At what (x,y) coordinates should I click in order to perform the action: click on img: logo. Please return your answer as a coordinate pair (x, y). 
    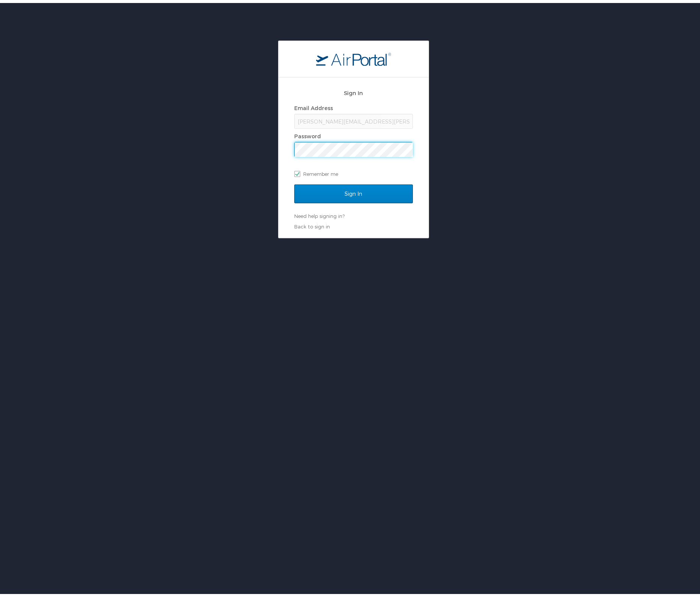
    Looking at the image, I should click on (353, 56).